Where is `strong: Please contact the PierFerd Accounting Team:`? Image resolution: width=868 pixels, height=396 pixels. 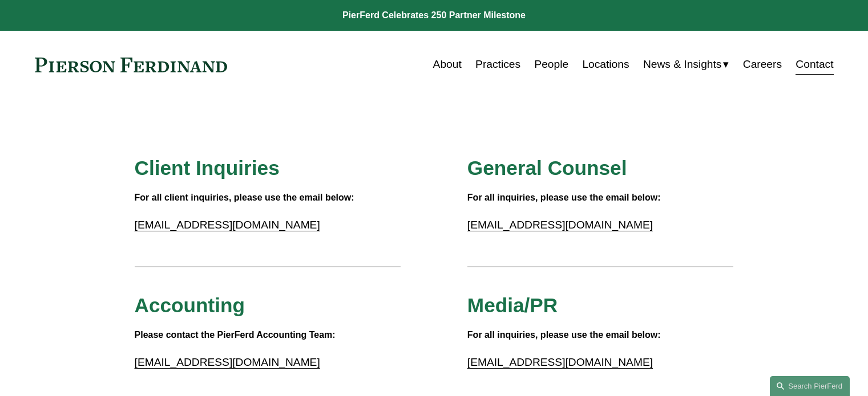 strong: Please contact the PierFerd Accounting Team: is located at coordinates (235, 335).